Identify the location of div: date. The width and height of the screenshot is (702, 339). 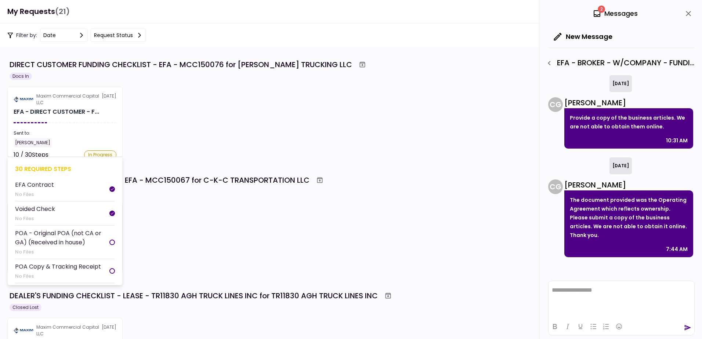
(50, 35).